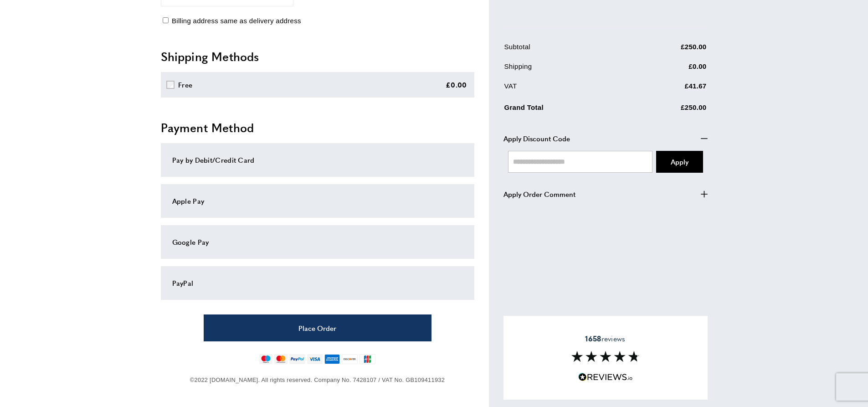 This screenshot has height=407, width=868. What do you see at coordinates (565, 69) in the screenshot?
I see `td: Shipping` at bounding box center [565, 69].